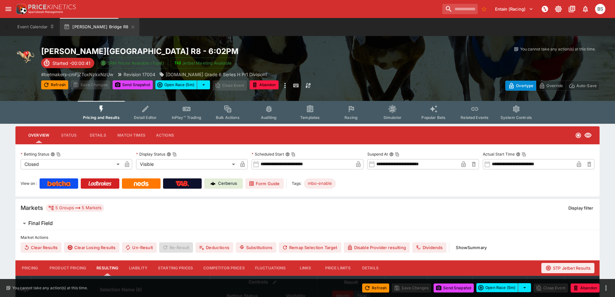 This screenshot has width=615, height=297. What do you see at coordinates (307, 223) in the screenshot?
I see `button: Final Field` at bounding box center [307, 223].